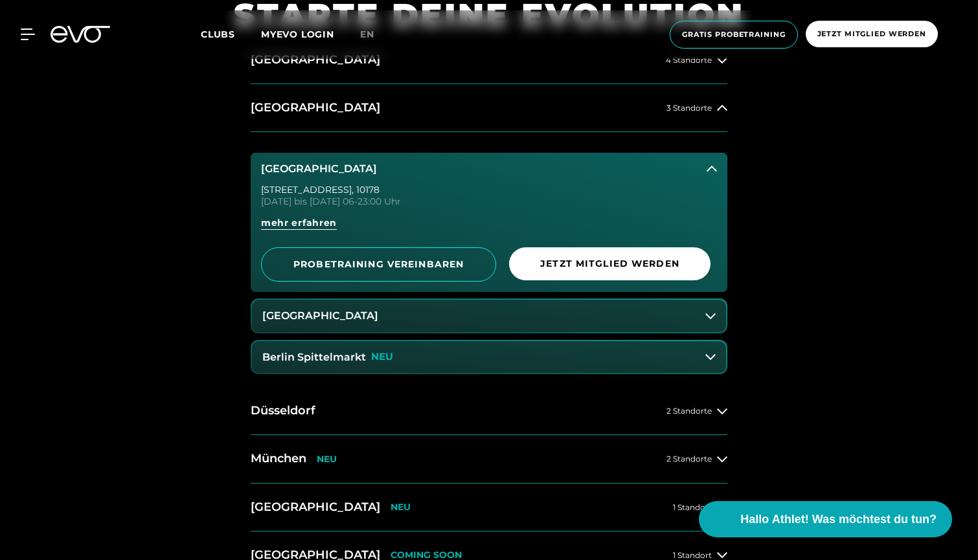 Image resolution: width=978 pixels, height=560 pixels. I want to click on span: mehr erfahren, so click(298, 223).